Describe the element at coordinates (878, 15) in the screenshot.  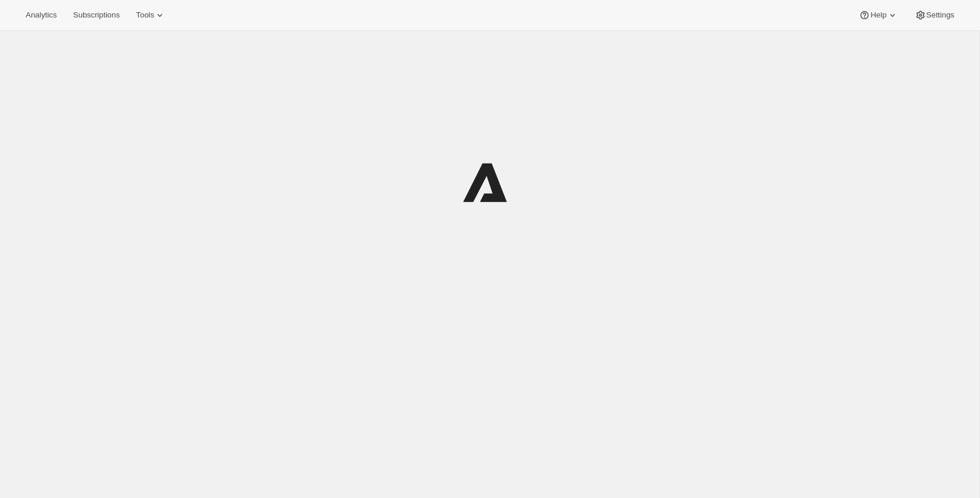
I see `span: Help` at that location.